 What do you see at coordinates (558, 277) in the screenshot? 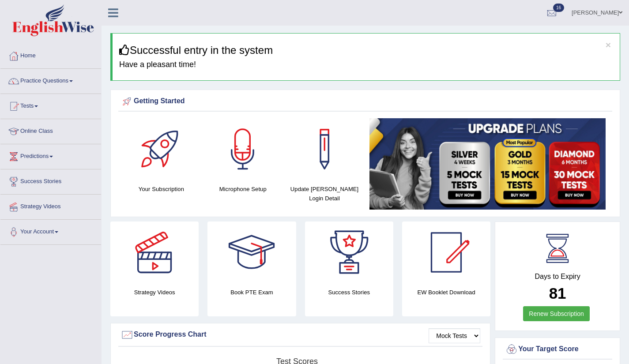
I see `h4: Days to Expiry` at bounding box center [558, 277].